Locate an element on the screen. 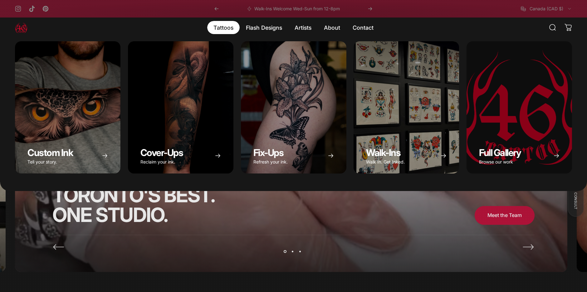 The image size is (587, 292). nav: Primary is located at coordinates (294, 27).